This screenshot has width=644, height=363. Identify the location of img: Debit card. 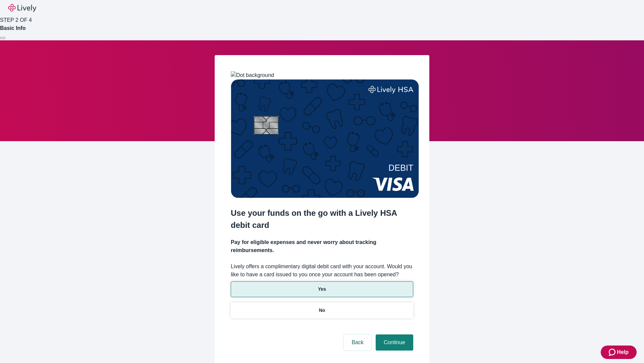
(324, 138).